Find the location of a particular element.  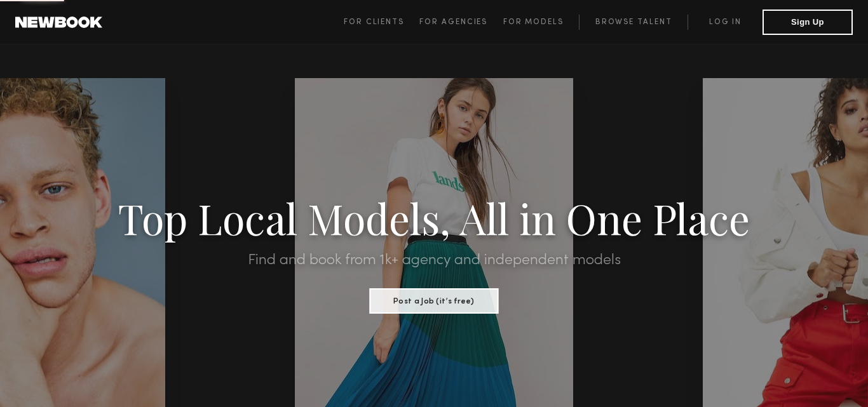

button: Post a Job (it’s free) is located at coordinates (434, 301).